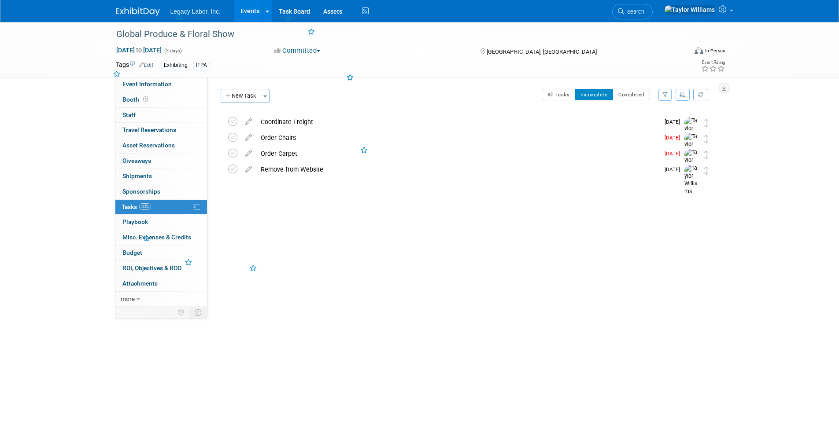  What do you see at coordinates (161, 299) in the screenshot?
I see `a: more` at bounding box center [161, 299].